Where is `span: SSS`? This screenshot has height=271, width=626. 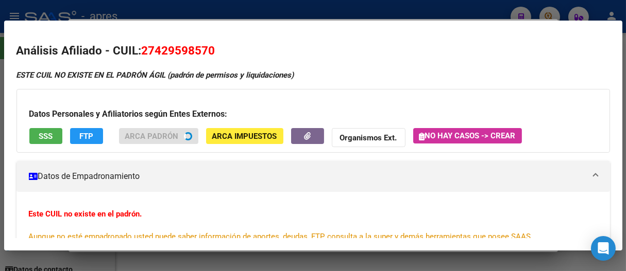
span: SSS is located at coordinates (45, 136).